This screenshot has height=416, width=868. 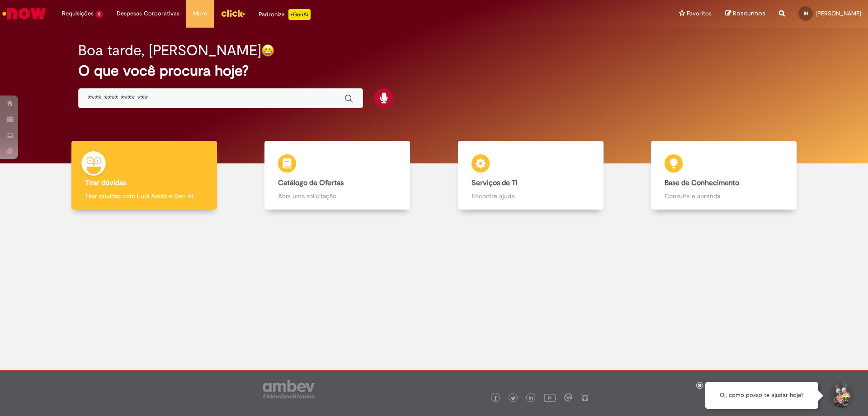 What do you see at coordinates (78, 14) in the screenshot?
I see `span: Requisições` at bounding box center [78, 14].